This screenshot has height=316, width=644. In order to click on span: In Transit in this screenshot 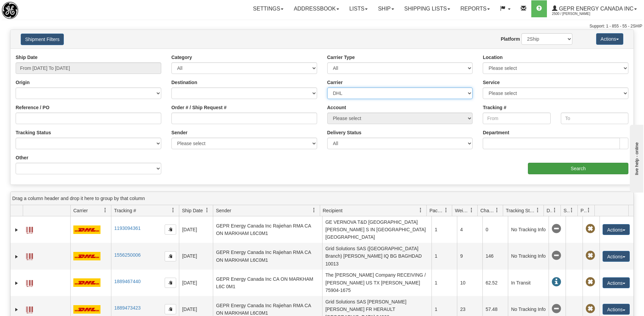, I will do `click(557, 282)`.